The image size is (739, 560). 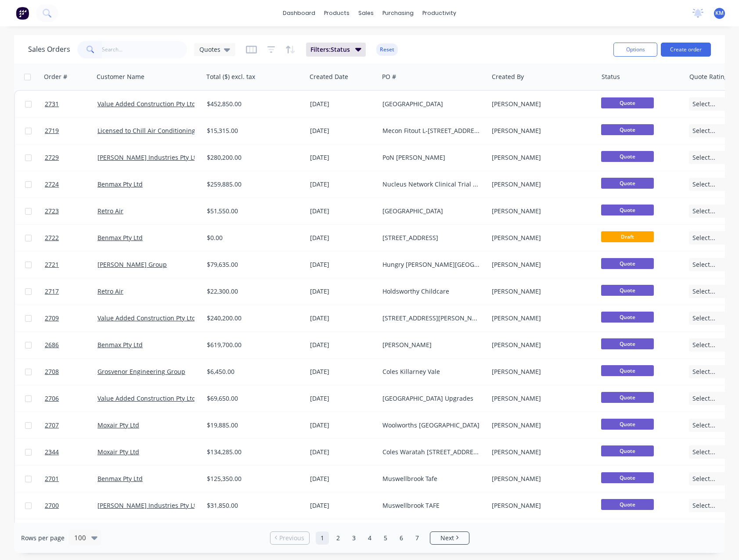 I want to click on div: $125,350.00, so click(x=252, y=479).